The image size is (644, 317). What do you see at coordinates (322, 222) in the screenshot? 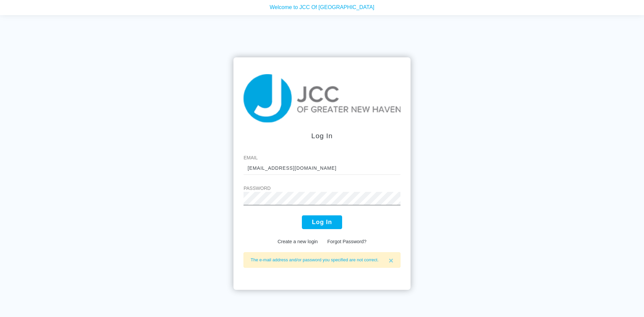
I see `button: Log In` at bounding box center [322, 222].